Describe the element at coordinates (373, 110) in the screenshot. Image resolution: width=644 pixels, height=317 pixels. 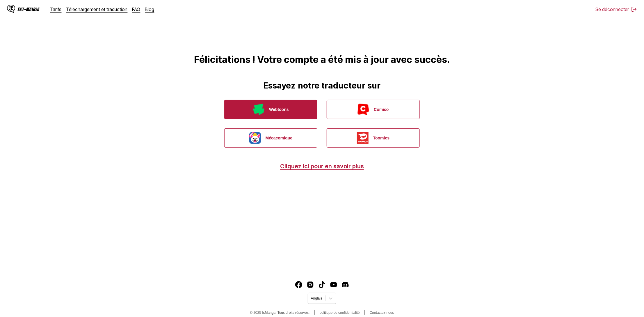
I see `button: Comico` at that location.